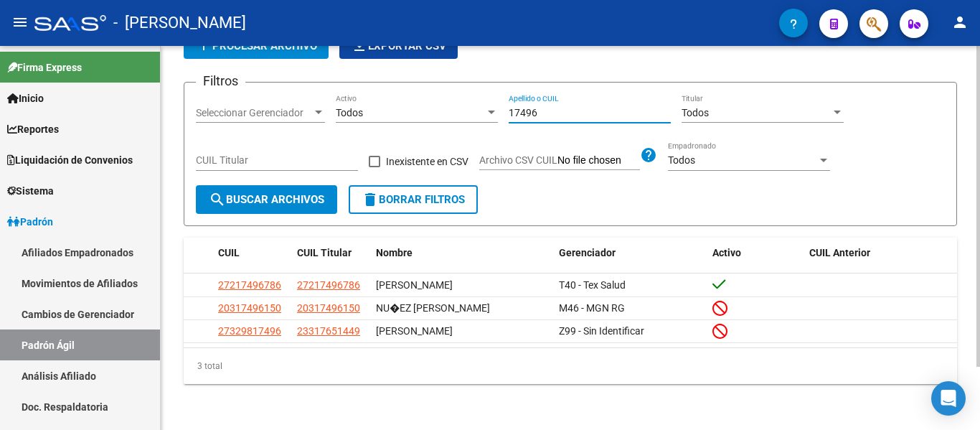 This screenshot has width=980, height=430. Describe the element at coordinates (25, 98) in the screenshot. I see `span: Inicio` at that location.